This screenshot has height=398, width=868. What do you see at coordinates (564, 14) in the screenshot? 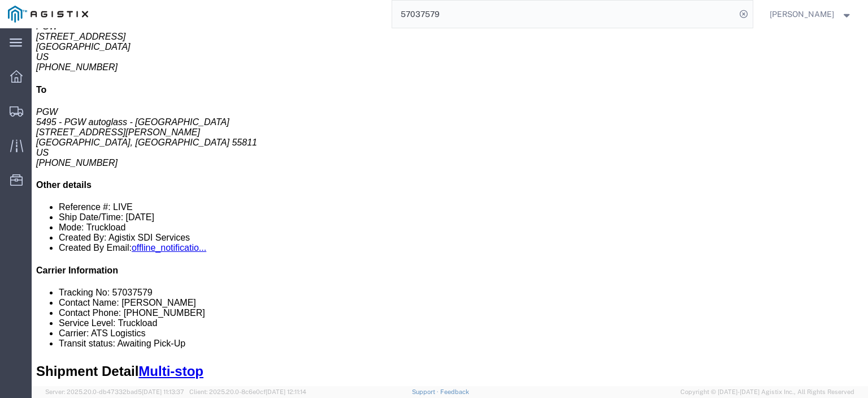
I see `input: Search for shipment number, reference number` at bounding box center [564, 14].